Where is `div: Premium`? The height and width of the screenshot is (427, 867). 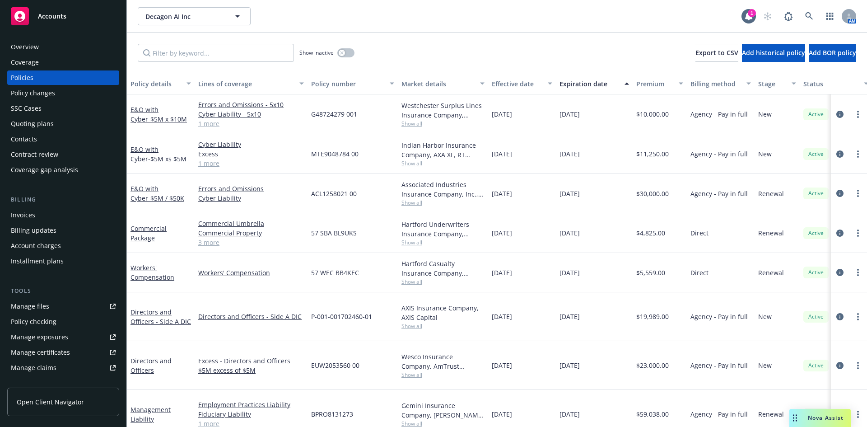
div: Premium is located at coordinates (654, 83).